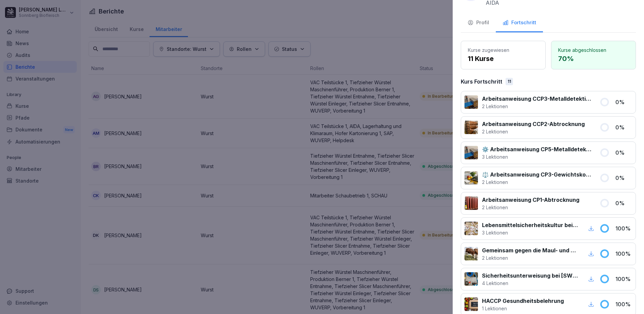 This screenshot has height=314, width=644. I want to click on p: 11 Kurse, so click(503, 58).